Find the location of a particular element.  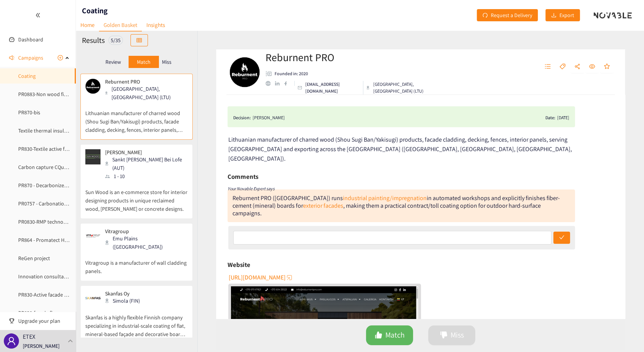

button: eye is located at coordinates (592, 67).